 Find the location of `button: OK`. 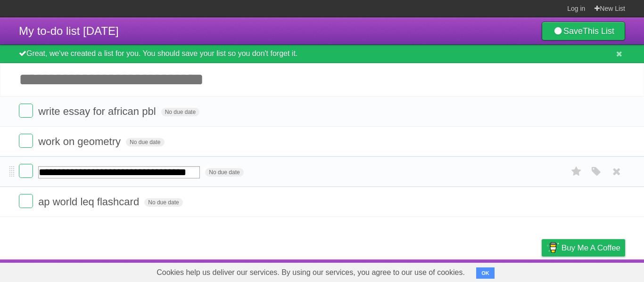

button: OK is located at coordinates (485, 273).